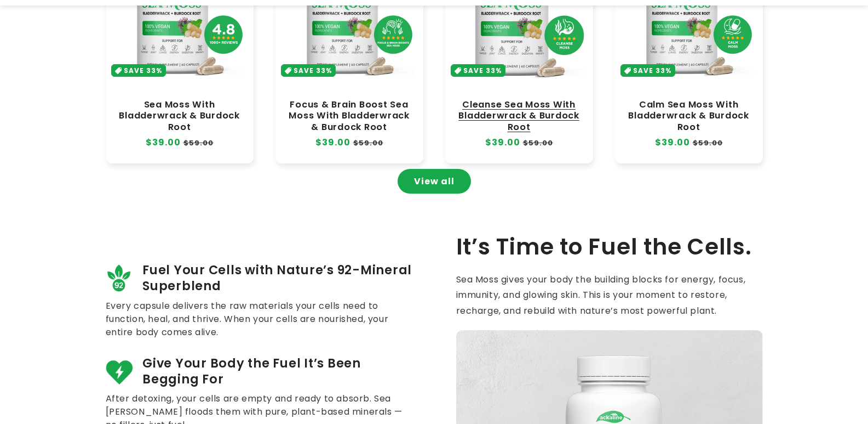  I want to click on a: Cleanse Sea Moss With Bladderwrack & Burdock Root, so click(520, 116).